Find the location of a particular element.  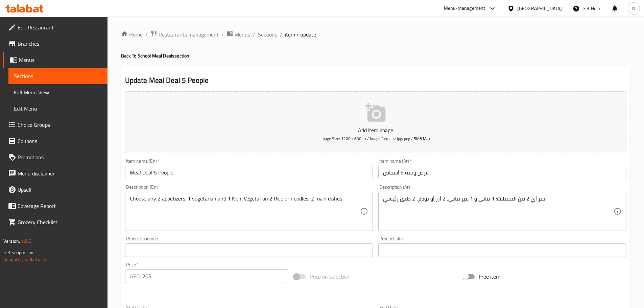

span: Upsell is located at coordinates (60, 189).